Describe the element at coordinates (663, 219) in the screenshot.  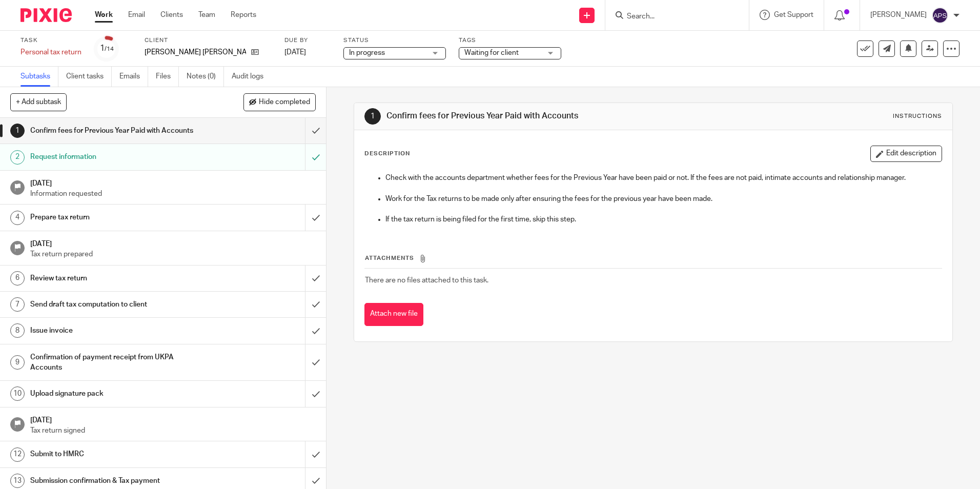
I see `p: If the tax return is being filed for the first time, skip this step.` at that location.